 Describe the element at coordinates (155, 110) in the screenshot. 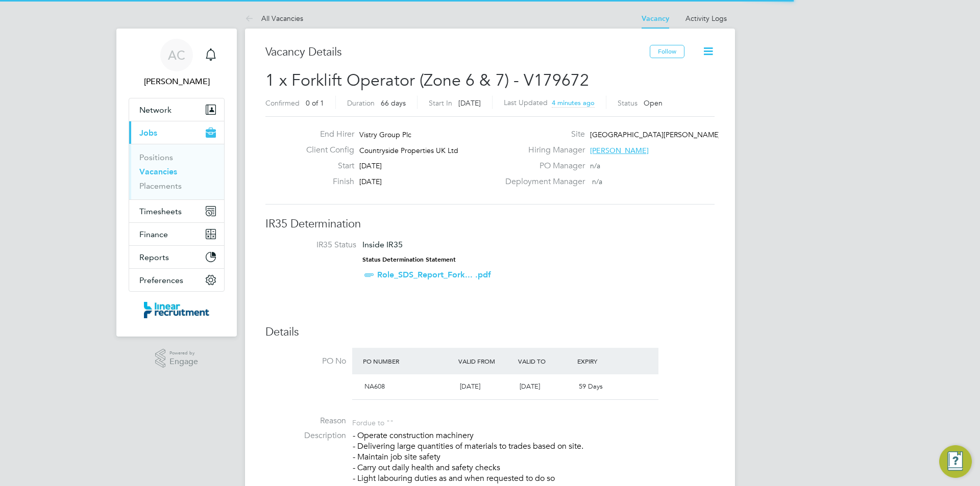

I see `span: Network` at that location.